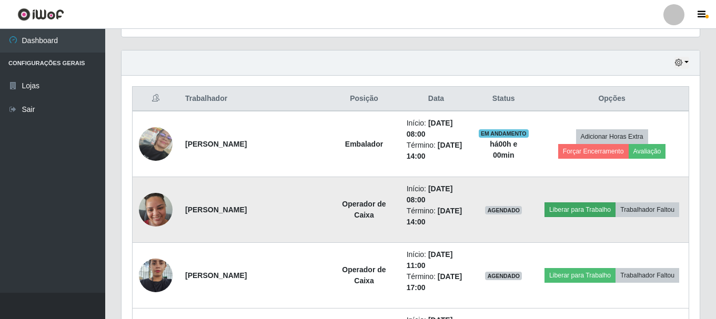 The height and width of the screenshot is (319, 716). I want to click on button: Forçar Encerramento, so click(593, 151).